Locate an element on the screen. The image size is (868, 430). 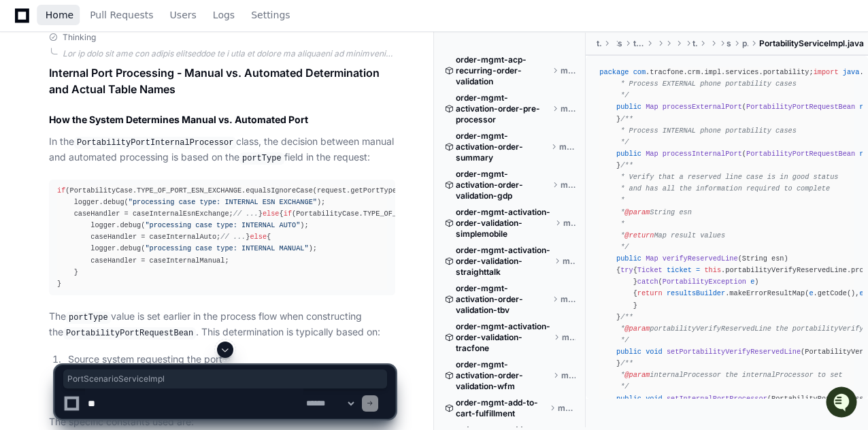
span: try is located at coordinates (626, 270).